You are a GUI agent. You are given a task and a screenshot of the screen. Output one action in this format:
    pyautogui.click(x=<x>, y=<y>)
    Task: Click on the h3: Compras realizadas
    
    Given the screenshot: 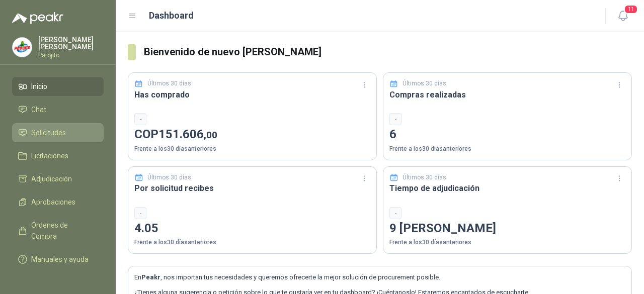 What is the action you would take?
    pyautogui.click(x=507, y=95)
    